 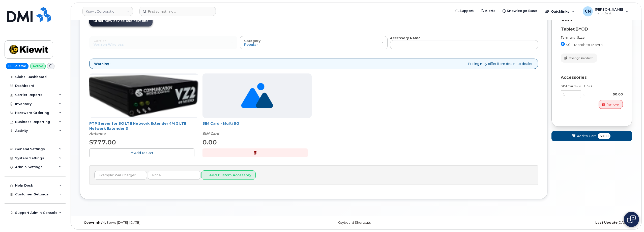 I want to click on span: Order new device and new line, so click(x=121, y=20).